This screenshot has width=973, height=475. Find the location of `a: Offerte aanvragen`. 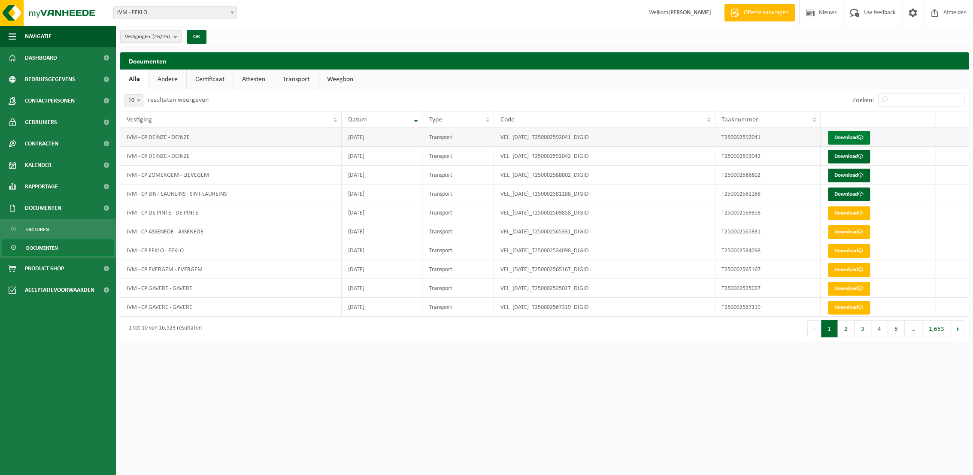

a: Offerte aanvragen is located at coordinates (759, 13).